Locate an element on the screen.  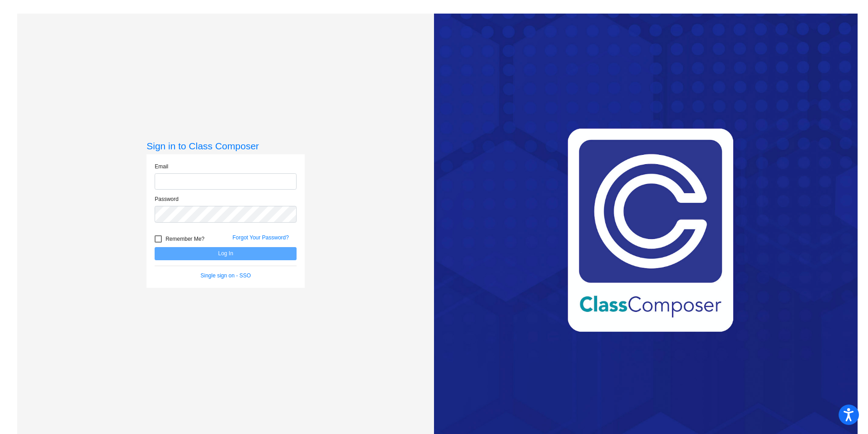
a: Forgot Your Password? is located at coordinates (260, 237).